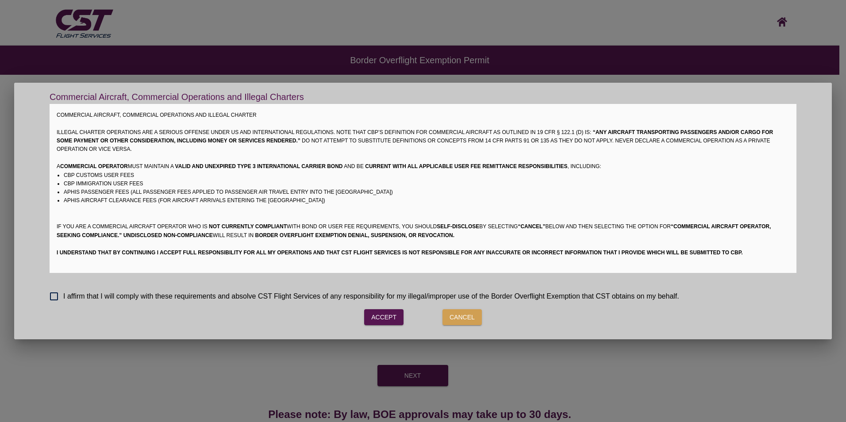 The width and height of the screenshot is (846, 422). Describe the element at coordinates (423, 231) in the screenshot. I see `p: If you are a Commercial Aircraft Operator who is with bond or user fee requirements, you should b...` at that location.